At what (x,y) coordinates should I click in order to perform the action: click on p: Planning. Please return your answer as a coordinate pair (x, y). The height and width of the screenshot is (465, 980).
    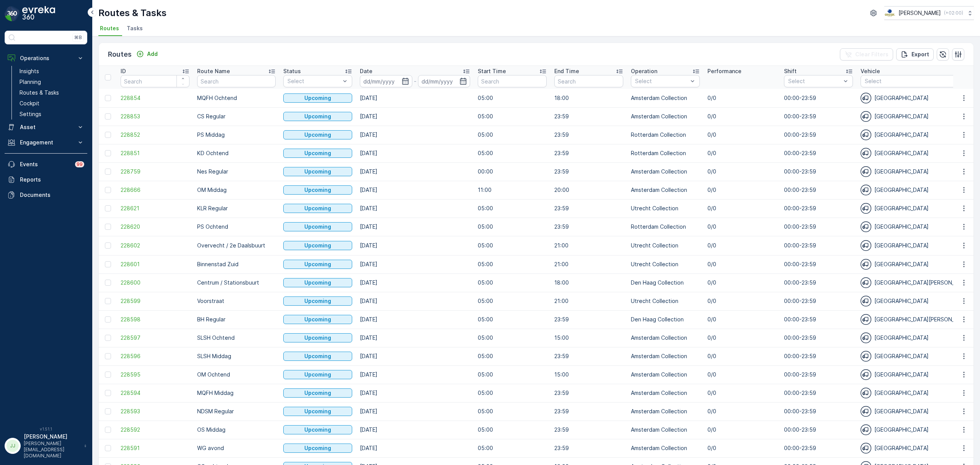
    Looking at the image, I should click on (31, 82).